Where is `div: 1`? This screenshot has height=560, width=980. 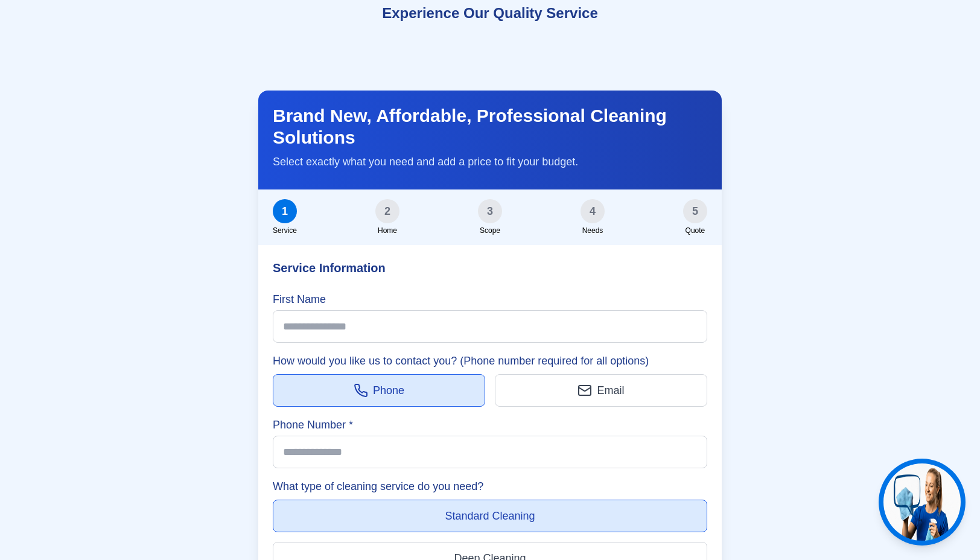 div: 1 is located at coordinates (285, 211).